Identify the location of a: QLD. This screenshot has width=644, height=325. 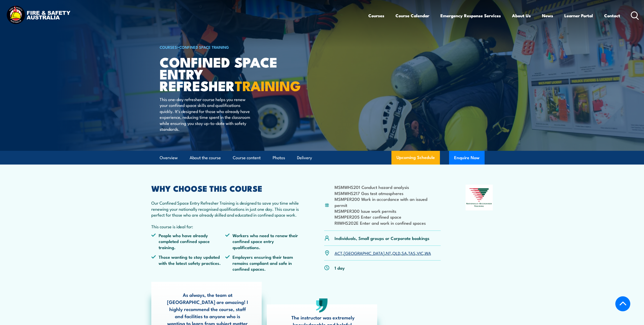
(396, 253).